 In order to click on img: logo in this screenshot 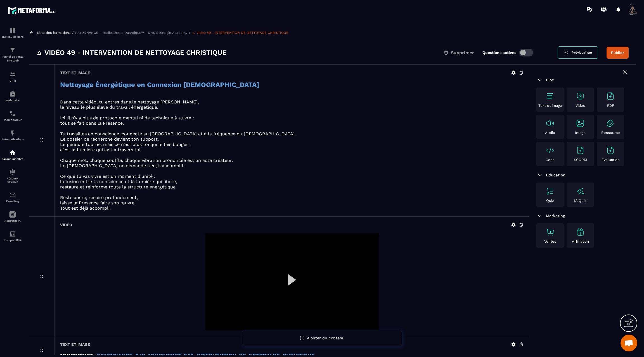, I will do `click(33, 10)`.